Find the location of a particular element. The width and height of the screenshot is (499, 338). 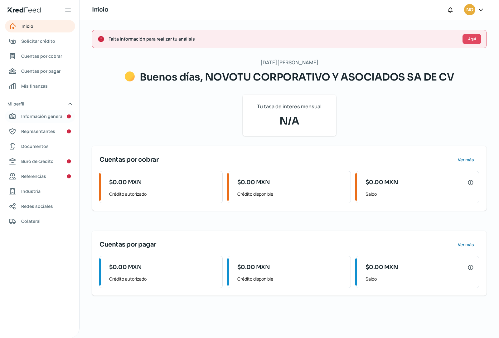

span: Referencias is located at coordinates (34, 176).